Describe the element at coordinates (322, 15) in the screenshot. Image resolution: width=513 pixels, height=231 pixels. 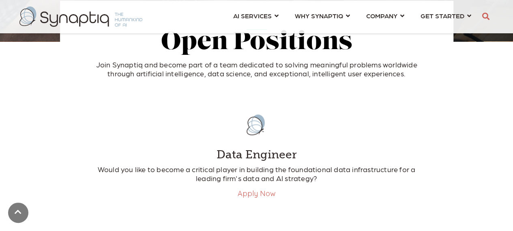
I see `a: WHY SYNAPTIQ` at that location.